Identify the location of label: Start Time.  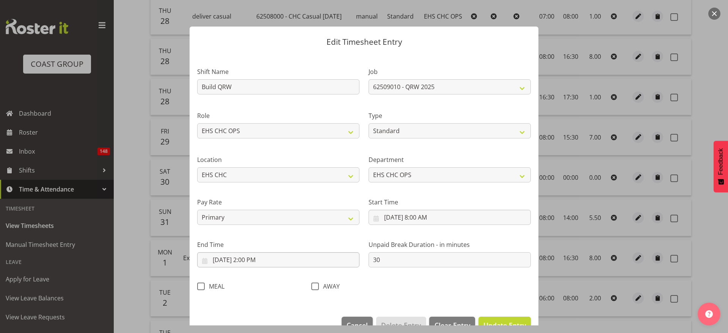
(449, 202).